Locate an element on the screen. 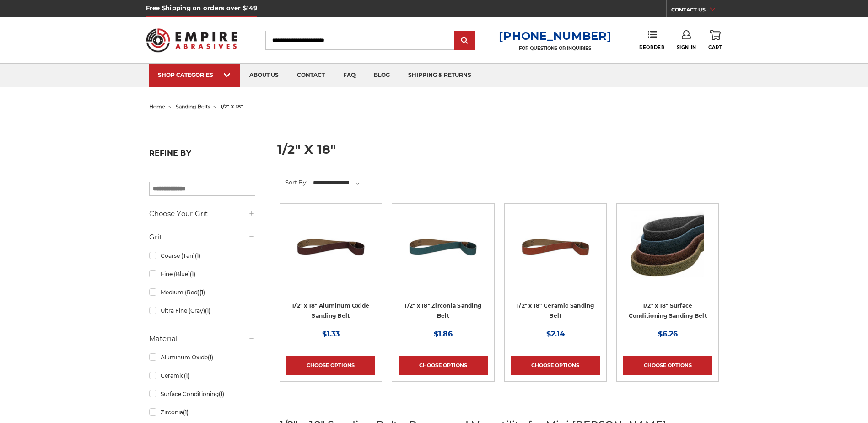 This screenshot has width=868, height=423. span: Cart is located at coordinates (715, 47).